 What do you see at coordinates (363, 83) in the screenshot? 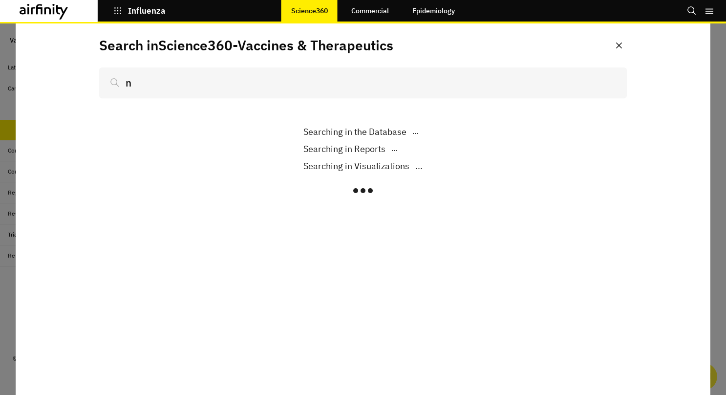
I see `input: Search...` at bounding box center [363, 83].